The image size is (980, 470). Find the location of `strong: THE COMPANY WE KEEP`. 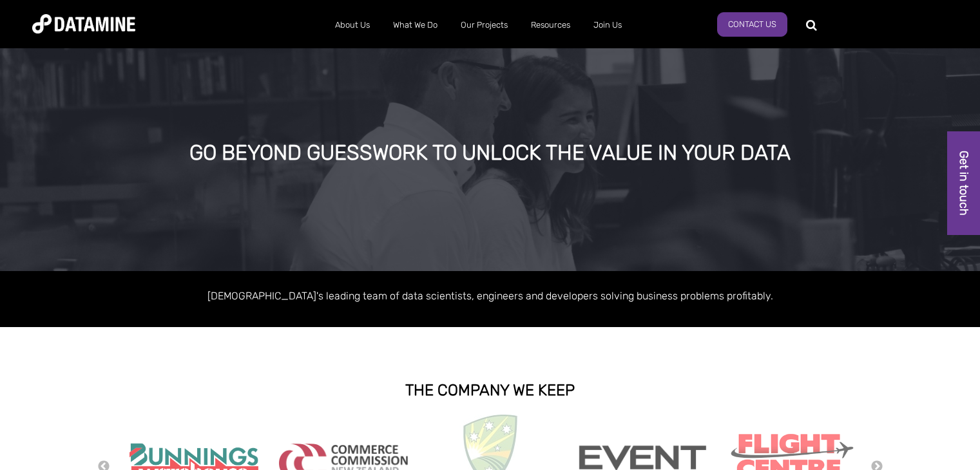

strong: THE COMPANY WE KEEP is located at coordinates (489, 390).